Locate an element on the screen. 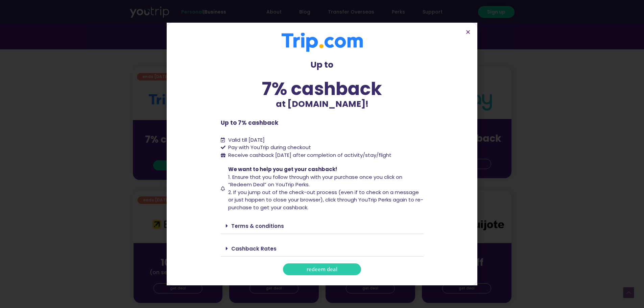 This screenshot has height=308, width=644. span: redeem deal is located at coordinates (322, 269).